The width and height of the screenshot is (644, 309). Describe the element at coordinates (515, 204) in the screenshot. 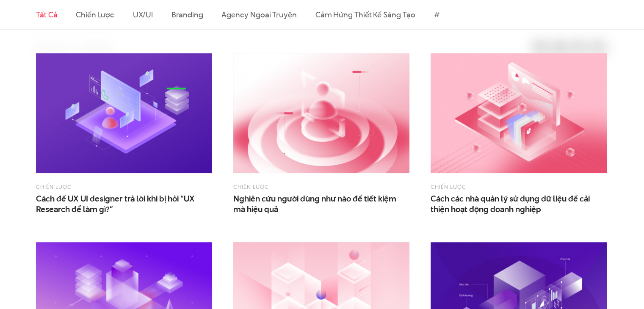

I see `span: Cách các nhà quản lý sử dụng dữ liệu để cải` at that location.